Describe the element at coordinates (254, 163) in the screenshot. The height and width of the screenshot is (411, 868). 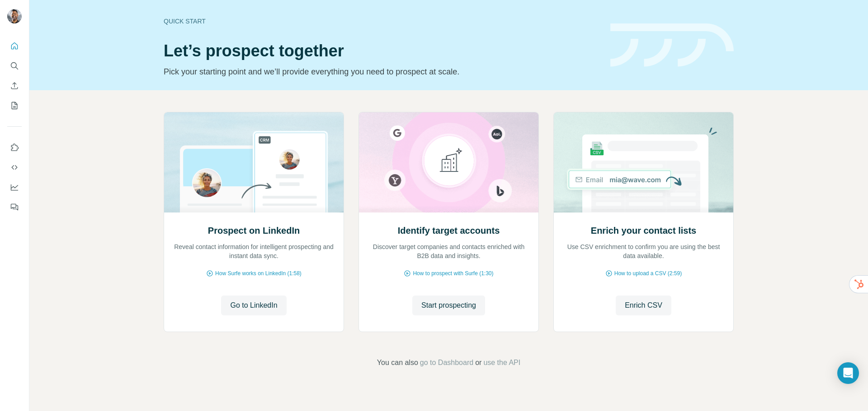
I see `img: Prospect on LinkedIn` at that location.